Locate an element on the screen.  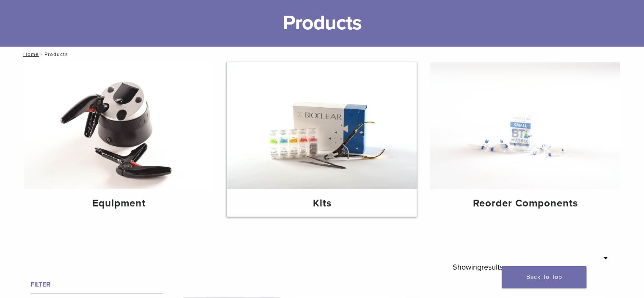
p: Showing results is located at coordinates (478, 267).